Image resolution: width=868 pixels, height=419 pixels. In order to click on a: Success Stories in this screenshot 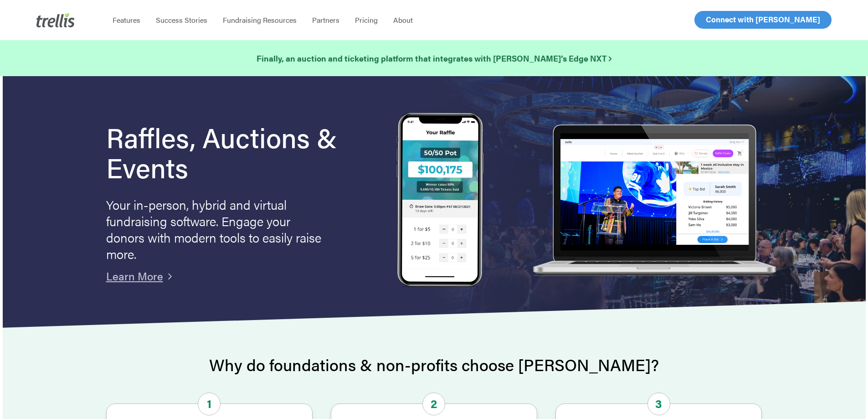, I will do `click(182, 20)`.